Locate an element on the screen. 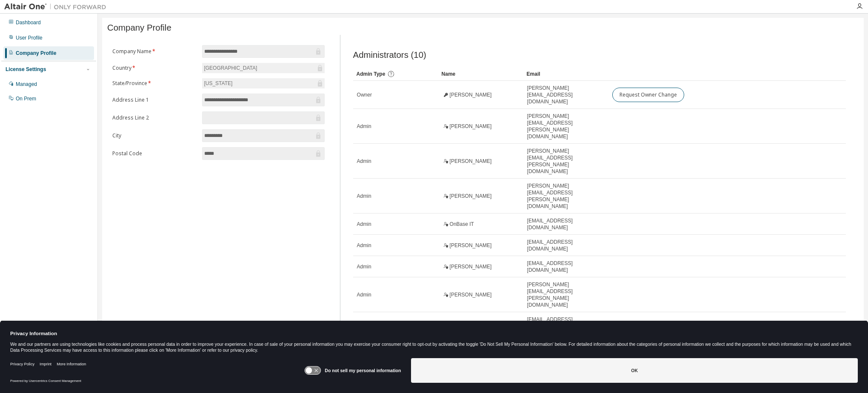 This screenshot has height=393, width=868. span: Owner is located at coordinates (364, 95).